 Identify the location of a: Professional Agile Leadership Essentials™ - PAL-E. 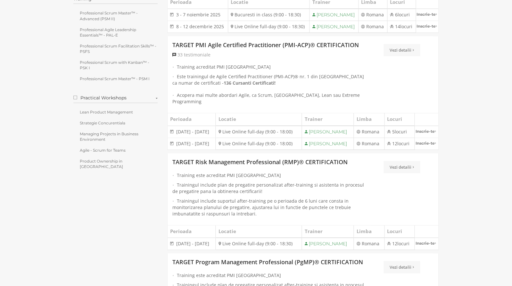
(115, 32).